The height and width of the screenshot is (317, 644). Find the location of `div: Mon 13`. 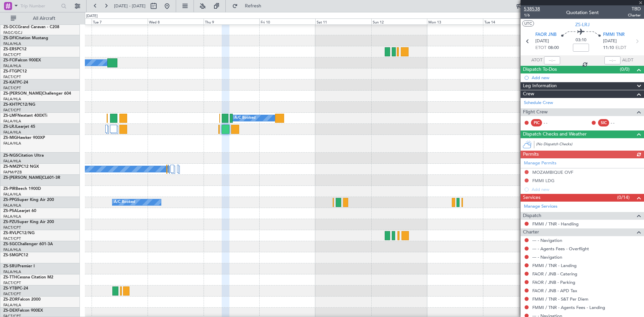

div: Mon 13 is located at coordinates (455, 22).